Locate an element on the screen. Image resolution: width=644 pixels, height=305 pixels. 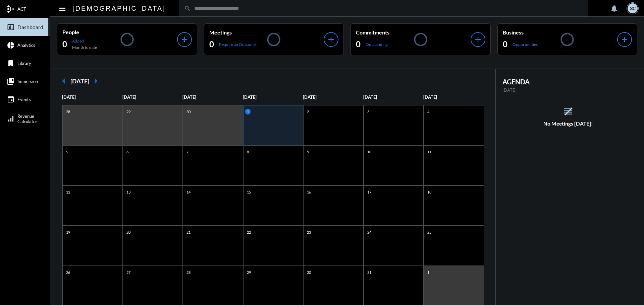
div: SC is located at coordinates (633, 8).